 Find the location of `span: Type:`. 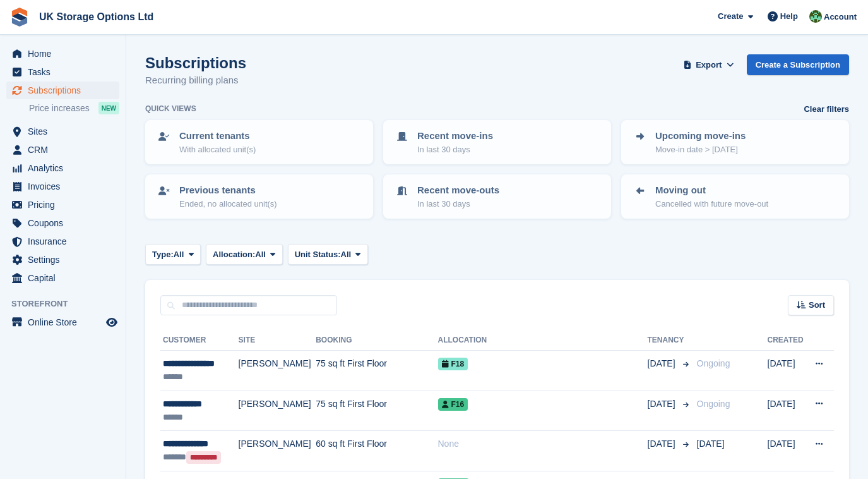

span: Type: is located at coordinates (163, 254).